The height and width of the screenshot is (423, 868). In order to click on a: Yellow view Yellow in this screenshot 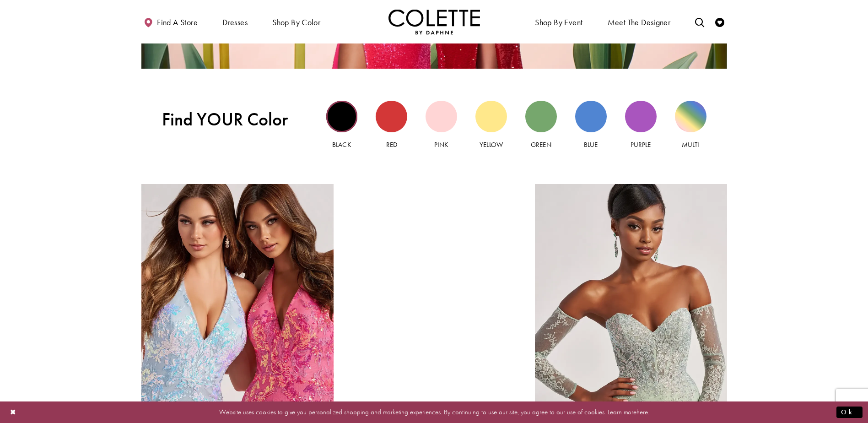, I will do `click(491, 125)`.